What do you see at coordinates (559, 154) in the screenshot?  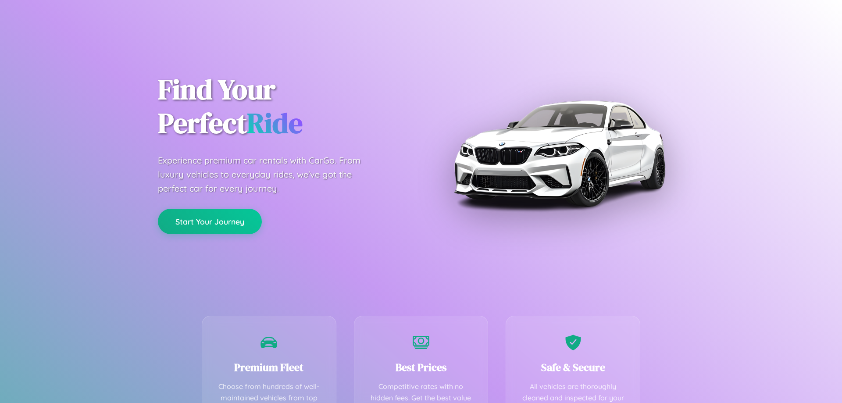 I see `img: Premium BMW car rental vehicle` at bounding box center [559, 154].